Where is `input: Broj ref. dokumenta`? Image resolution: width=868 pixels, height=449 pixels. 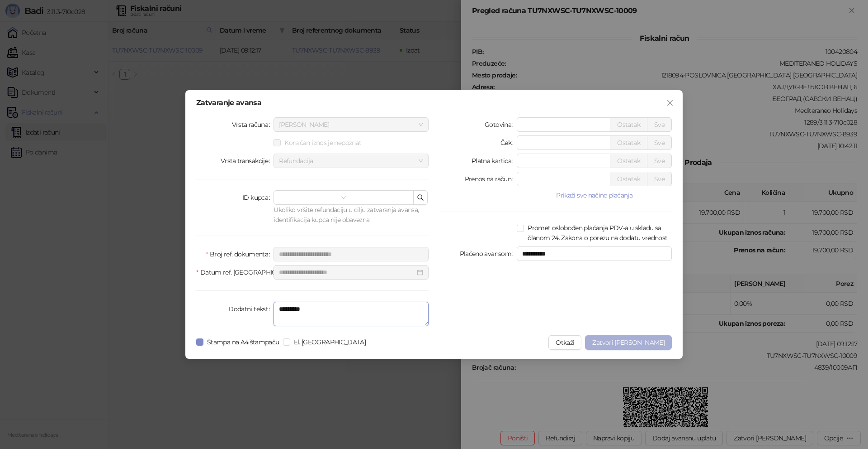 input: Broj ref. dokumenta is located at coordinates (351, 254).